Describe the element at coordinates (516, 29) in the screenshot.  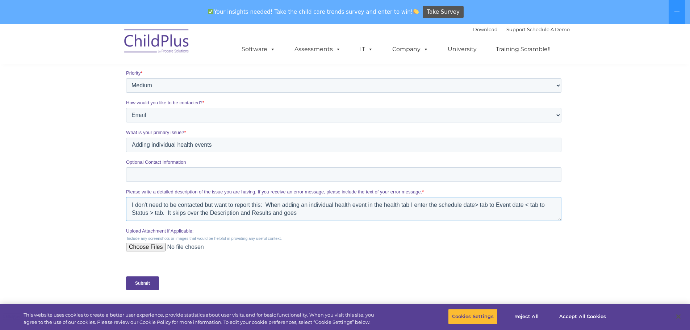
I see `a: Support` at that location.